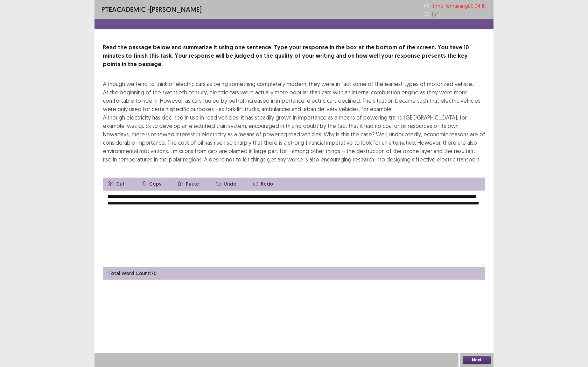  Describe the element at coordinates (476, 360) in the screenshot. I see `button: Next` at that location.